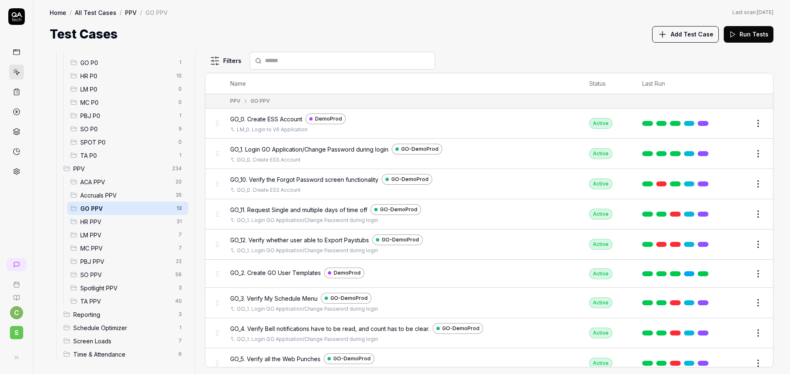  What do you see at coordinates (17, 313) in the screenshot?
I see `span: c` at bounding box center [17, 313].